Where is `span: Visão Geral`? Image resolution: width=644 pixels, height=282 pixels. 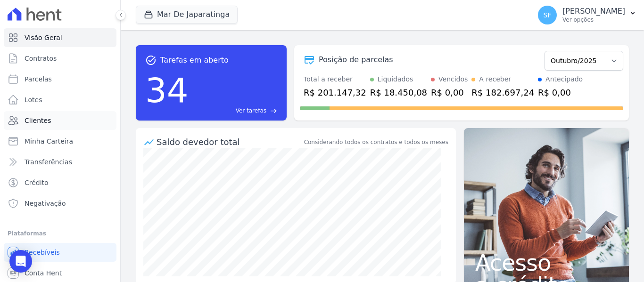
span: Visão Geral is located at coordinates (44, 38).